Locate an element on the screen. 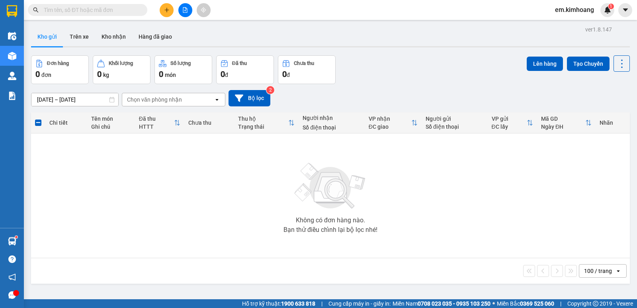 The image size is (637, 308). span: kg is located at coordinates (106, 75).